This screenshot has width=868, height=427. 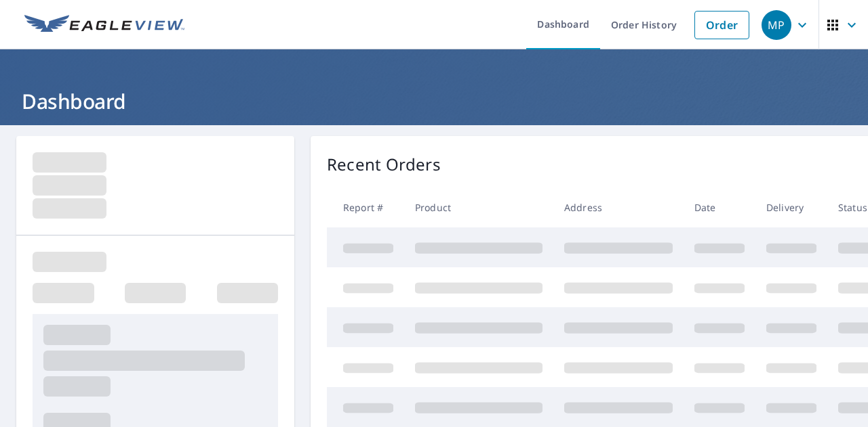 I want to click on p: Recent Orders, so click(x=383, y=165).